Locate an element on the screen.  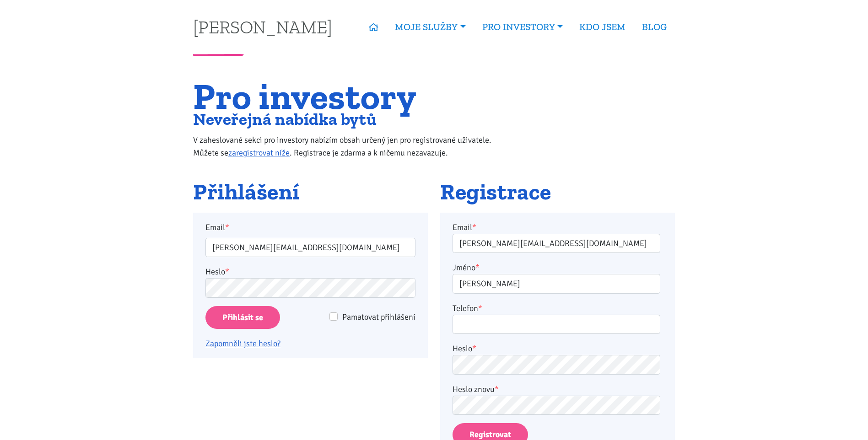
a: zaregistrovat níže is located at coordinates (259, 153).